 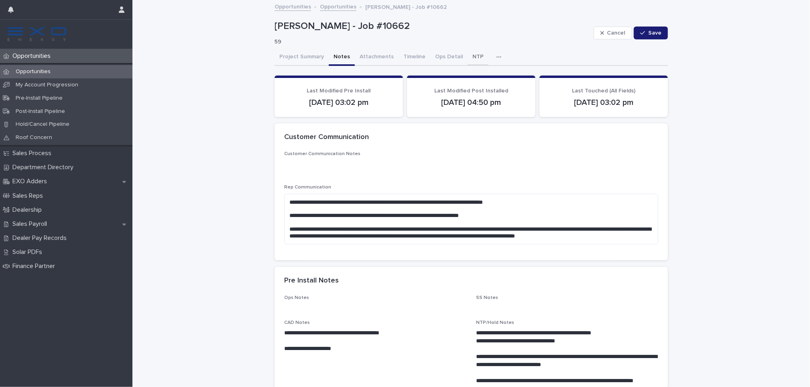 I want to click on button: Timeline, so click(x=414, y=57).